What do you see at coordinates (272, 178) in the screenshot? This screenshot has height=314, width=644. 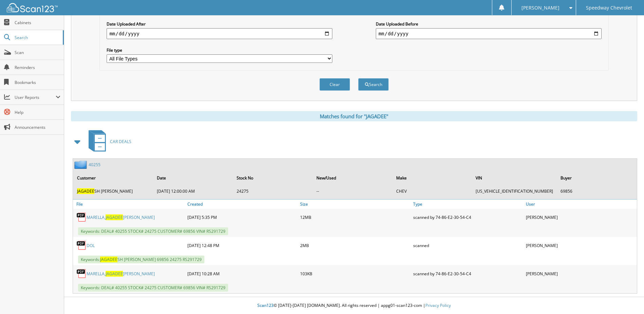 I see `th: Stock No` at bounding box center [272, 178].